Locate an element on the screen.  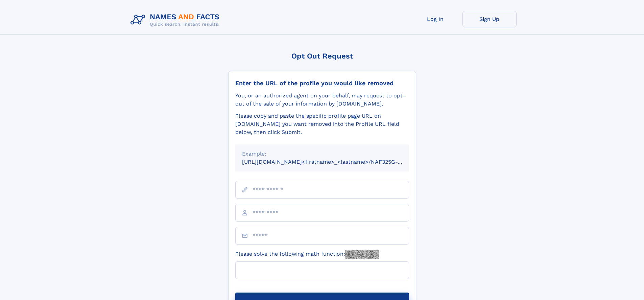
div: Example: is located at coordinates (322, 154).